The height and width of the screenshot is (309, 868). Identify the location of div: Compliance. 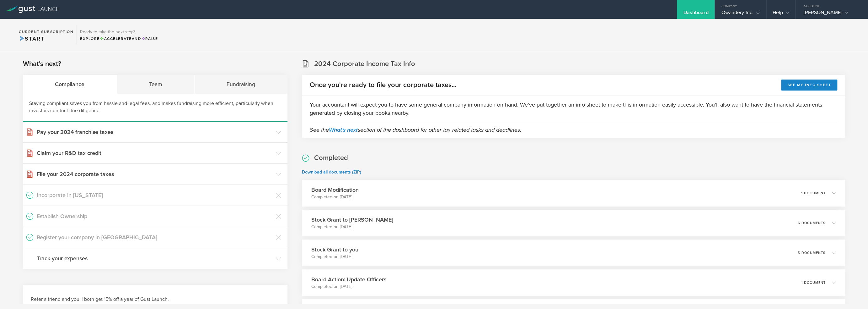
(70, 84).